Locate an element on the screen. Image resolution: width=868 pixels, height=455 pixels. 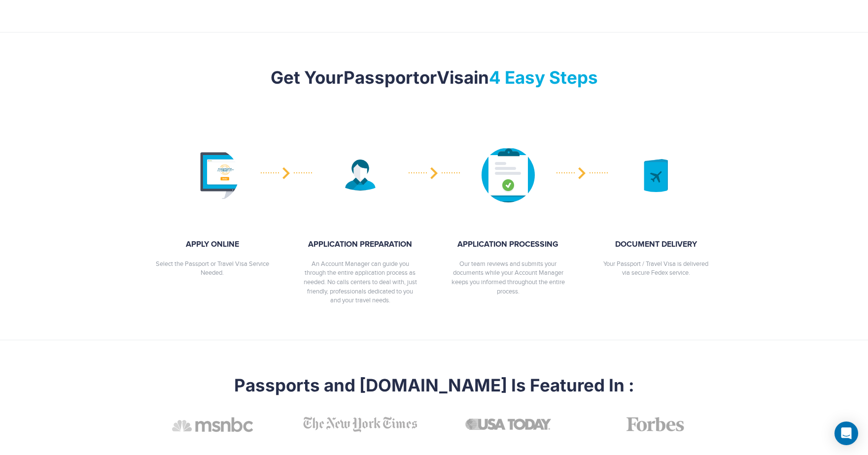
div: Open Intercom Messenger is located at coordinates (847, 433).